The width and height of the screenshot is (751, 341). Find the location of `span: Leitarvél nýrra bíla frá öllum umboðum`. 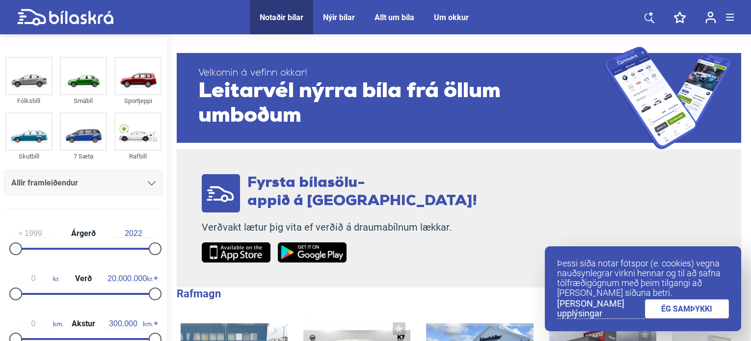

span: Leitarvél nýrra bíla frá öllum umboðum is located at coordinates (401, 104).